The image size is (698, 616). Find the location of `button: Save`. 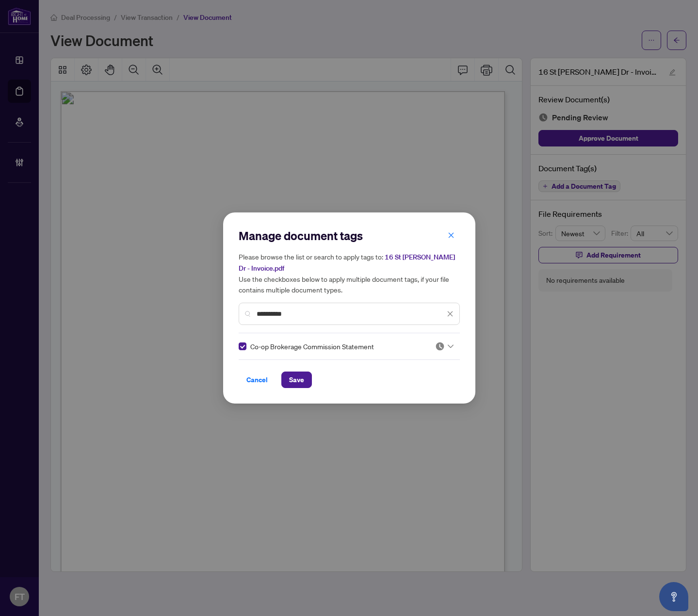

button: Save is located at coordinates (296, 380).